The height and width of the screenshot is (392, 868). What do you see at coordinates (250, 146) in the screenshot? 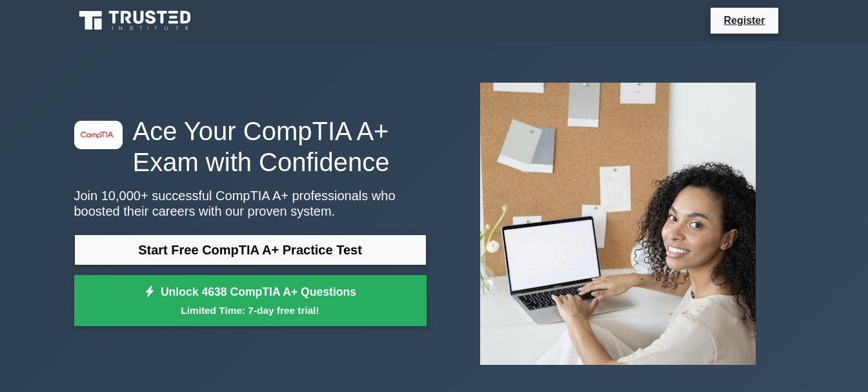
I see `h1: Ace Your CompTIA A+ Exam with Confidence` at bounding box center [250, 146].